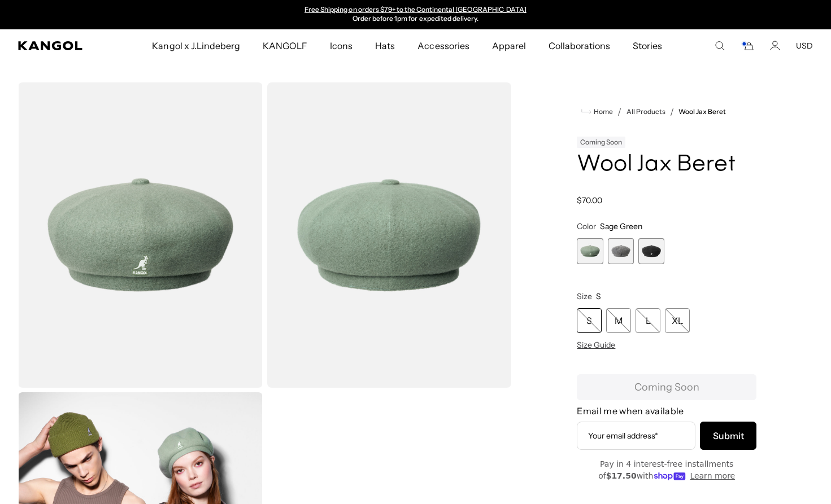  What do you see at coordinates (602, 112) in the screenshot?
I see `span: Home` at bounding box center [602, 112].